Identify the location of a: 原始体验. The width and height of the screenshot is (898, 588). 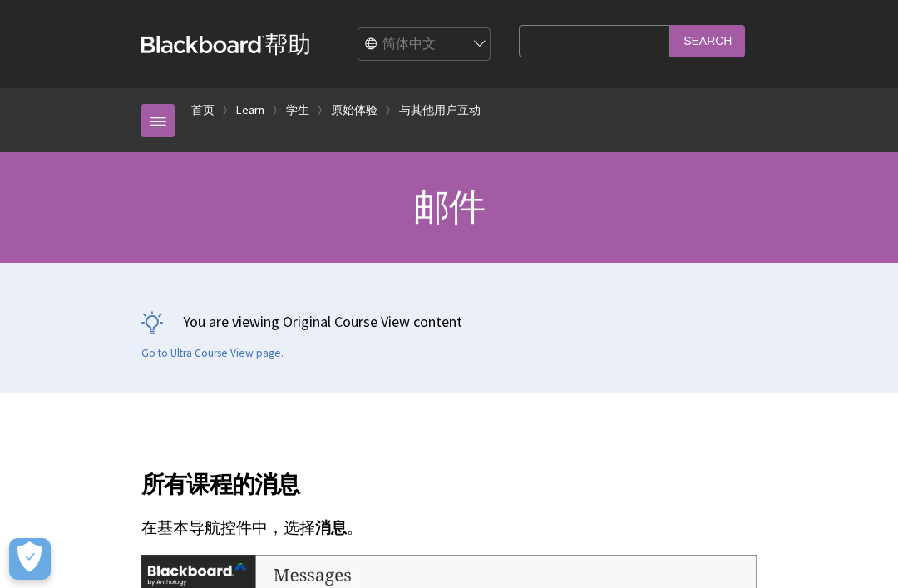
(354, 110).